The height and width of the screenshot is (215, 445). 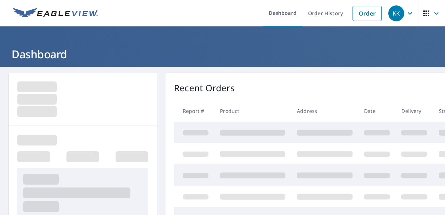 What do you see at coordinates (223, 54) in the screenshot?
I see `h1: Dashboard` at bounding box center [223, 54].